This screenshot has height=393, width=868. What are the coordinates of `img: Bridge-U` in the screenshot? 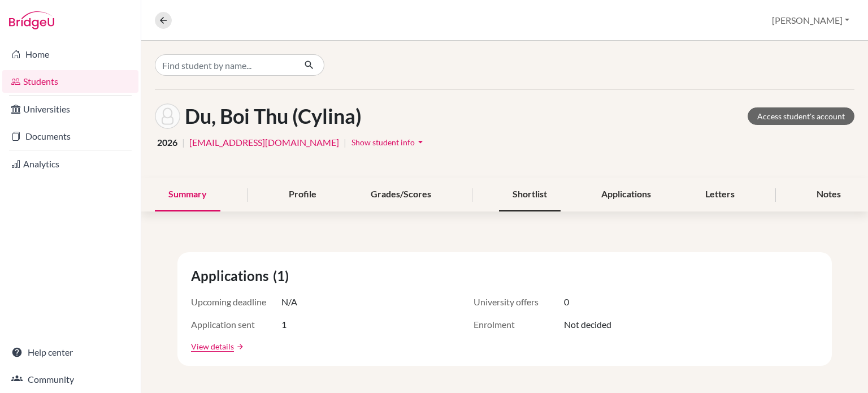 It's located at (31, 20).